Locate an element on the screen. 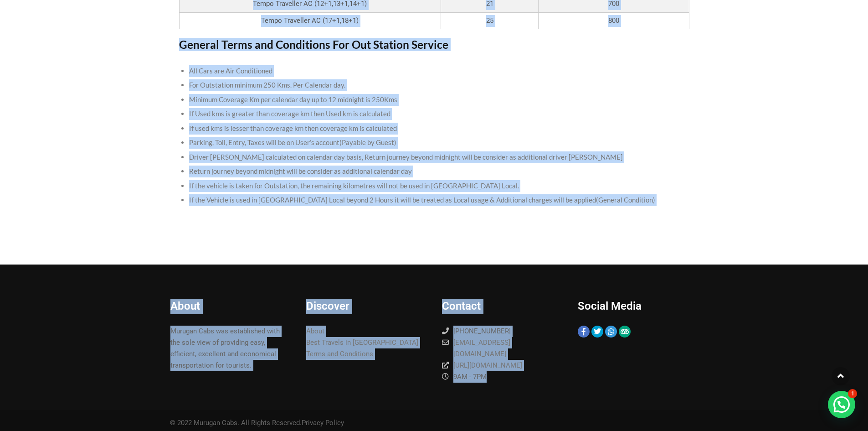 This screenshot has width=868, height=431. li: If the vehicle is taken for Outstation, the remaining kilometres will not be used in [GEOGRAPHIC_... is located at coordinates (434, 186).